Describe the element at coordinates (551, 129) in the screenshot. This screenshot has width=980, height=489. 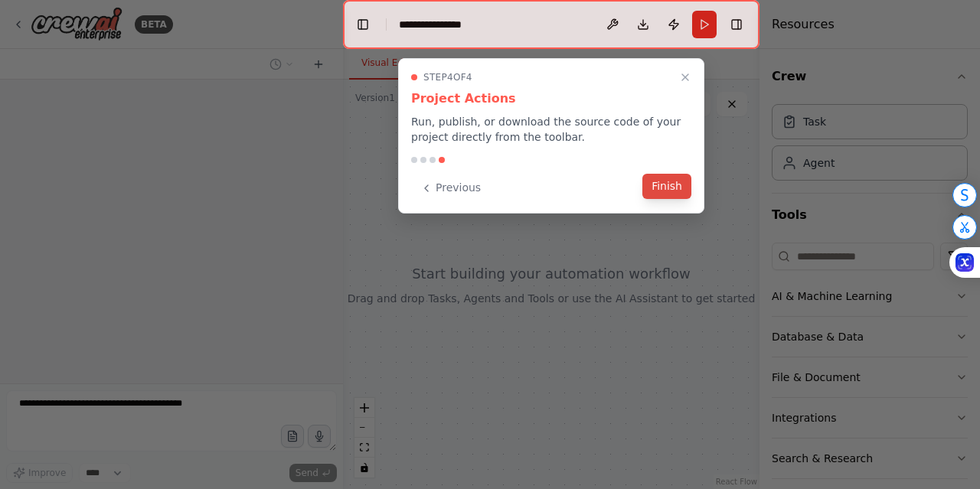
I see `p: Run, publish, or download the source code of your project directly from the toolbar.` at that location.